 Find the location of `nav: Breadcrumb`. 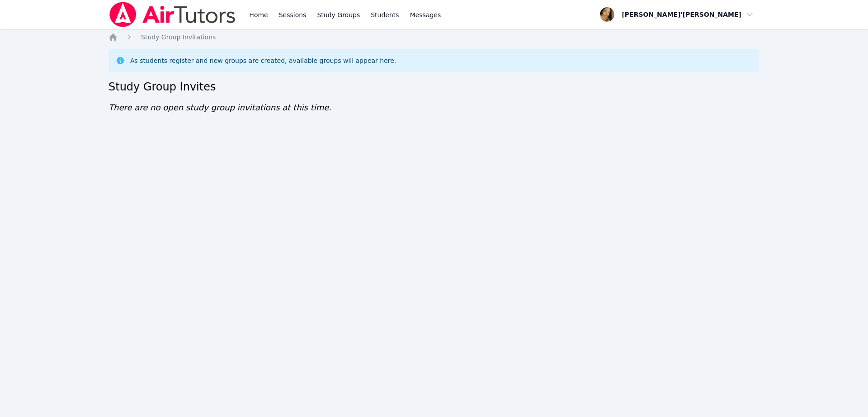

nav: Breadcrumb is located at coordinates (434, 37).